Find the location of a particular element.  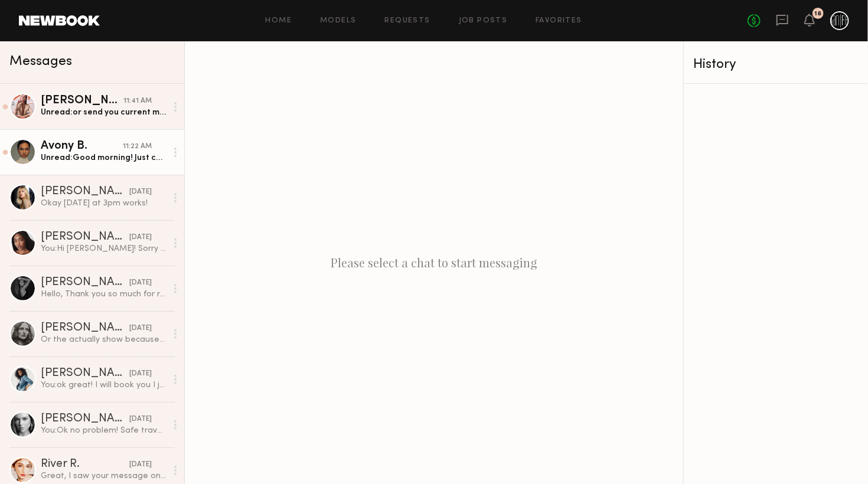

div: 11:22 AM is located at coordinates (137, 147).